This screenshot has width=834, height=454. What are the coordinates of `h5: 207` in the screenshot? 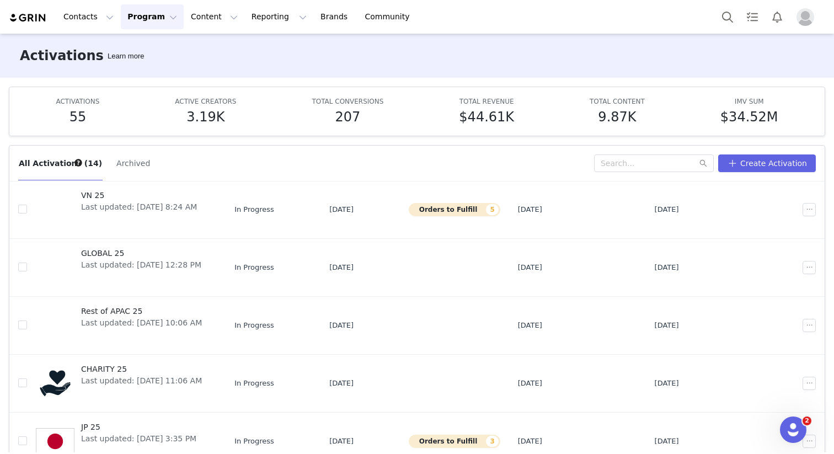 It's located at (348, 117).